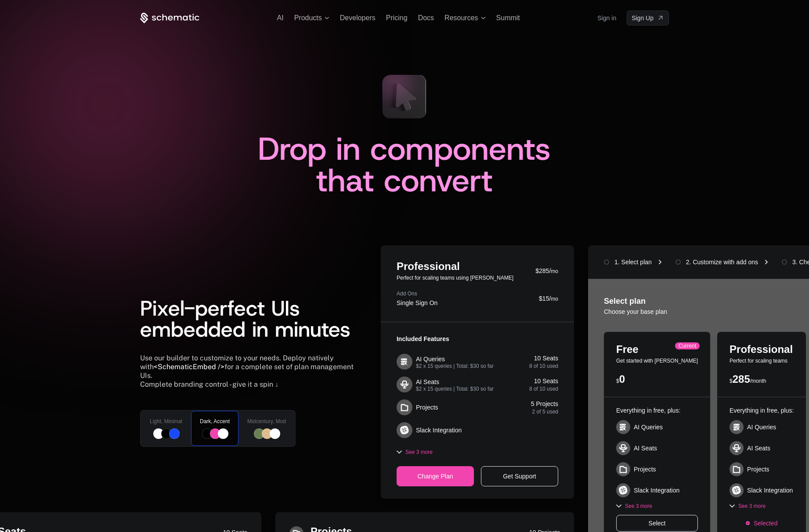 This screenshot has height=532, width=809. What do you see at coordinates (214, 422) in the screenshot?
I see `span: Dark, Accent` at bounding box center [214, 422].